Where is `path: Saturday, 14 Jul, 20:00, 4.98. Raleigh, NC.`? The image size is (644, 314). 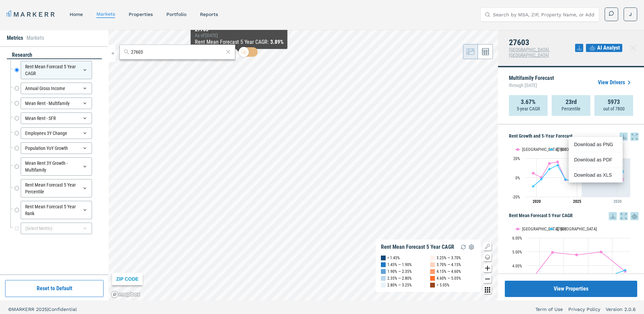 path: Saturday, 14 Jul, 20:00, 4.98. Raleigh, NC. is located at coordinates (601, 252).